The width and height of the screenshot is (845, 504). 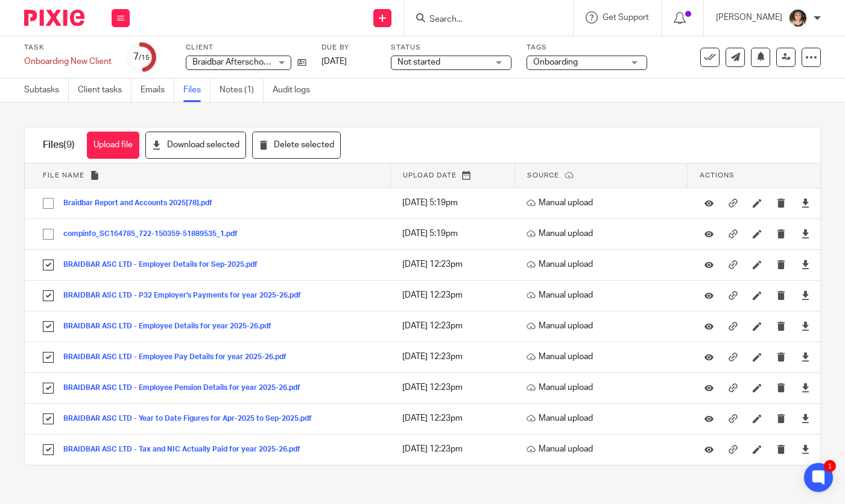 I want to click on button: BRAIDBAR ASC LTD - Employee Pay Details for year 2025-26.pdf, so click(x=179, y=357).